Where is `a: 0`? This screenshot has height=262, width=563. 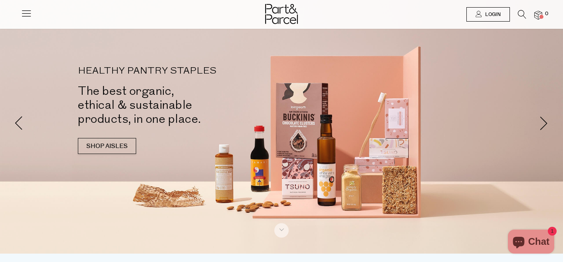
a: 0 is located at coordinates (539, 15).